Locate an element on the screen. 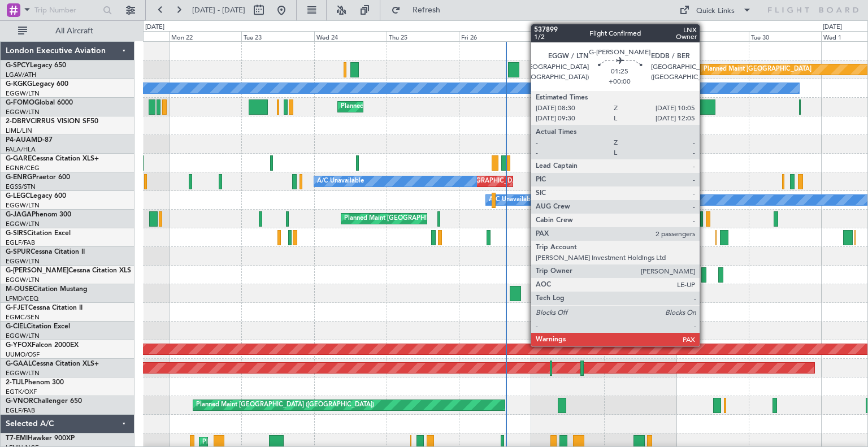 The width and height of the screenshot is (868, 447). div: Tue 30 is located at coordinates (785, 36).